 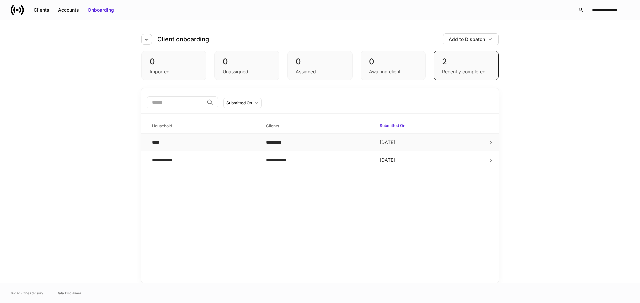 What do you see at coordinates (68, 10) in the screenshot?
I see `div: Accounts` at bounding box center [68, 10].